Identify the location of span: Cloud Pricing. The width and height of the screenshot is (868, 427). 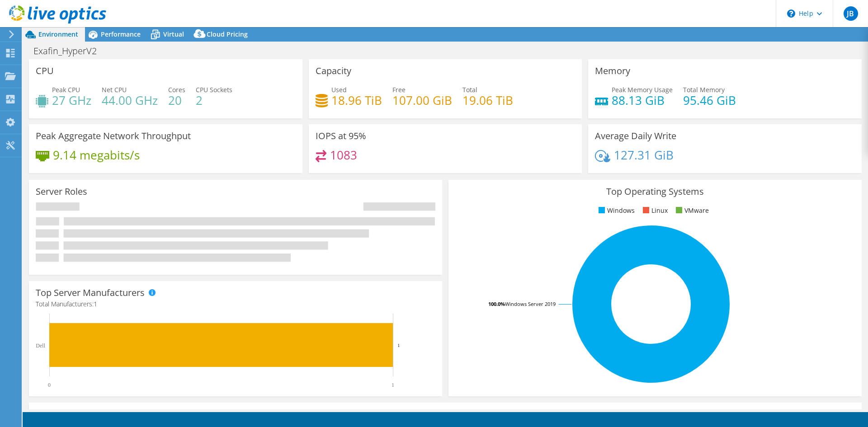
(227, 34).